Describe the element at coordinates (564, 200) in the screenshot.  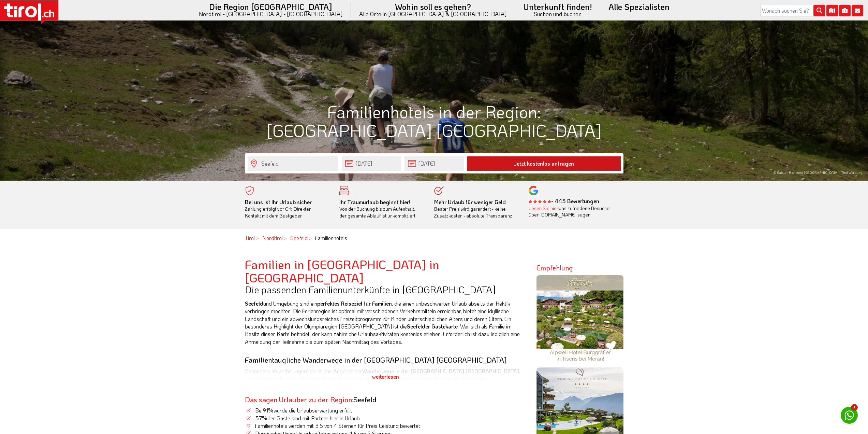
I see `b: - 445 Bewertungen` at that location.